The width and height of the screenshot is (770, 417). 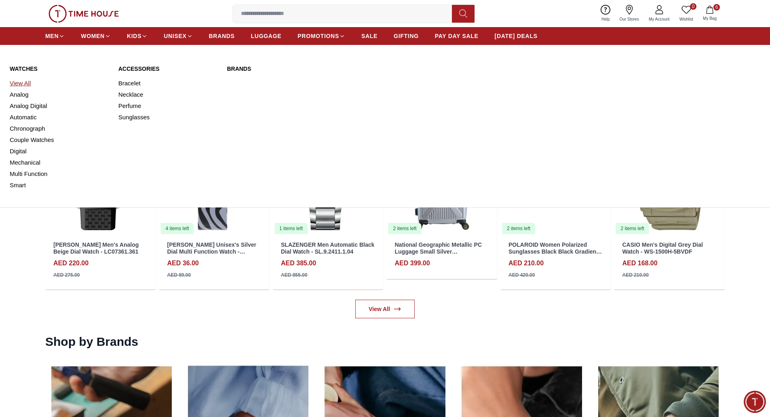 I want to click on span: WOMEN, so click(x=93, y=36).